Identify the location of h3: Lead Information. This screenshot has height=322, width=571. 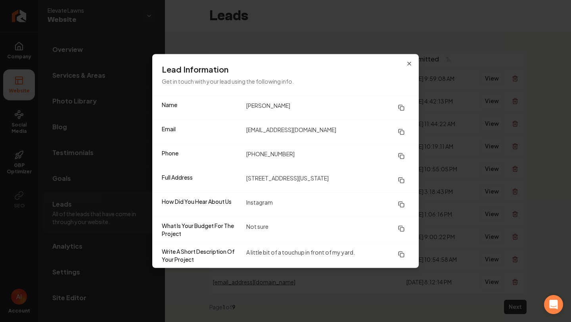
(286, 69).